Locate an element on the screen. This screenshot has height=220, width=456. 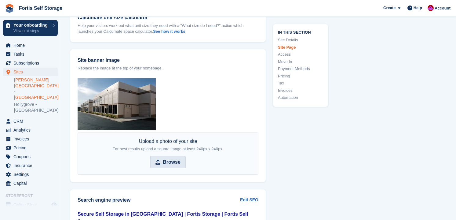
h2: Search engine preview is located at coordinates (159, 200).